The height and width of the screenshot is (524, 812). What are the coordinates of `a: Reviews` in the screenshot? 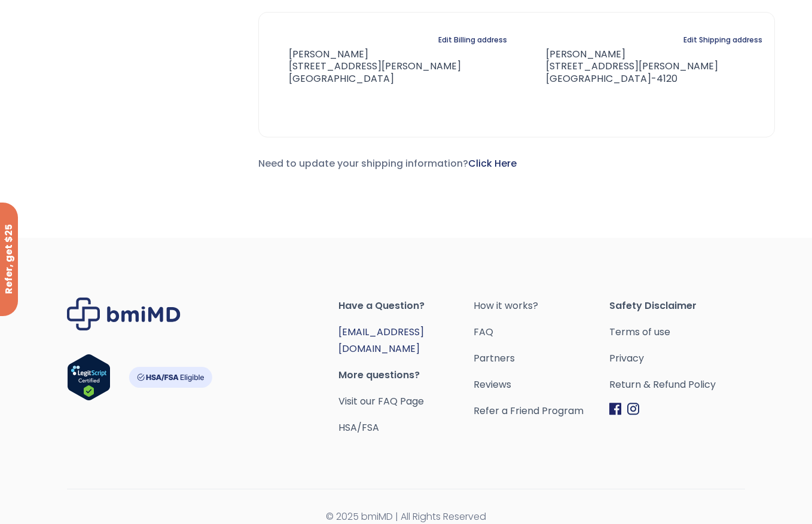 It's located at (541, 385).